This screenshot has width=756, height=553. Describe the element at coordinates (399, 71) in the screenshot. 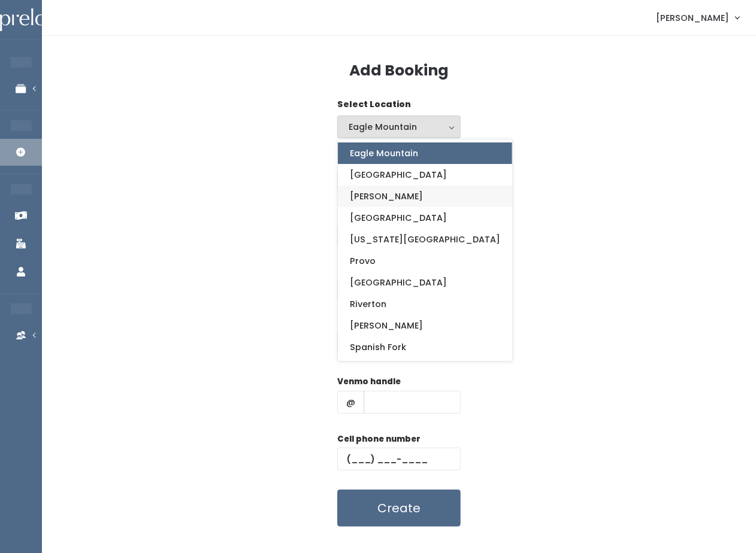

I see `h3: Add Booking` at that location.